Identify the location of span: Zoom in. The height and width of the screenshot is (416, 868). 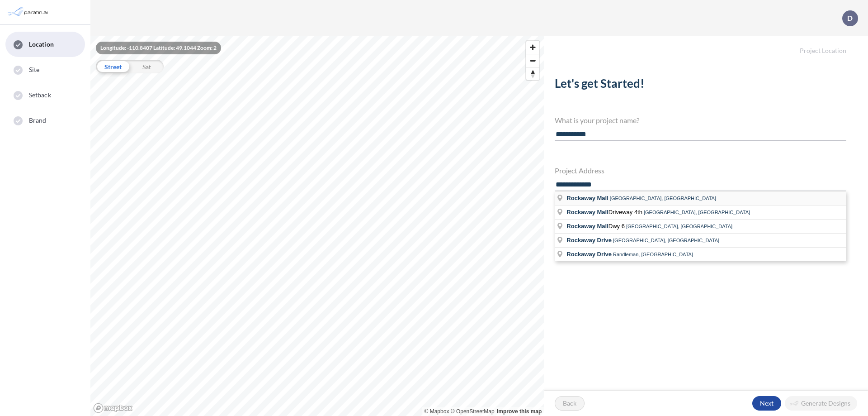
(533, 47).